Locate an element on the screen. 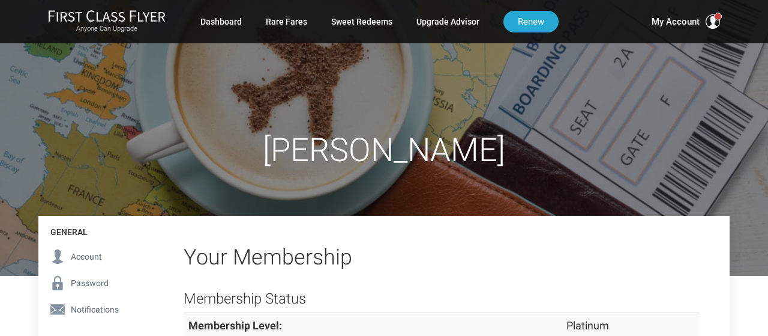 Image resolution: width=768 pixels, height=336 pixels. h4: General is located at coordinates (96, 229).